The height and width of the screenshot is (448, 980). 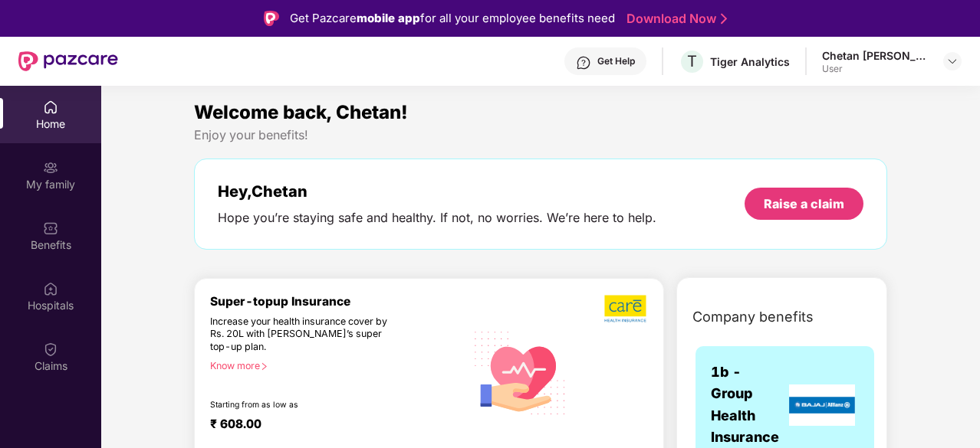 What do you see at coordinates (724, 18) in the screenshot?
I see `img: Stroke` at bounding box center [724, 18].